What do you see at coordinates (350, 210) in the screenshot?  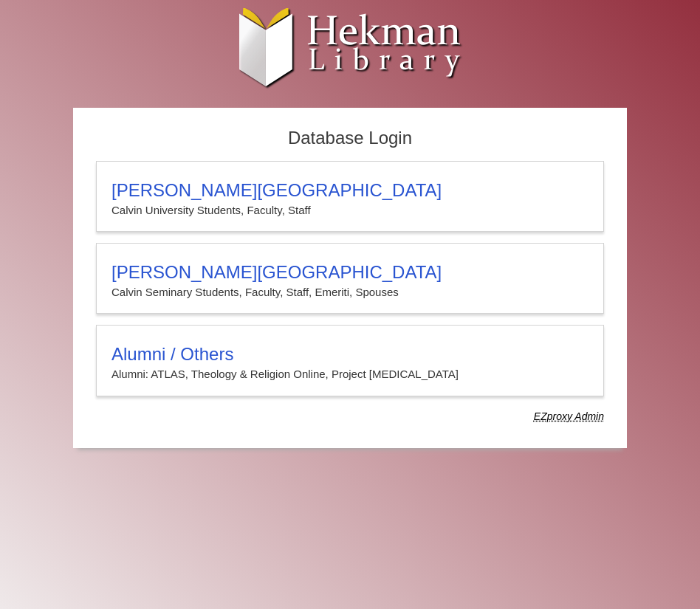 I see `p: Calvin University Students, Faculty, Staff` at bounding box center [350, 210].